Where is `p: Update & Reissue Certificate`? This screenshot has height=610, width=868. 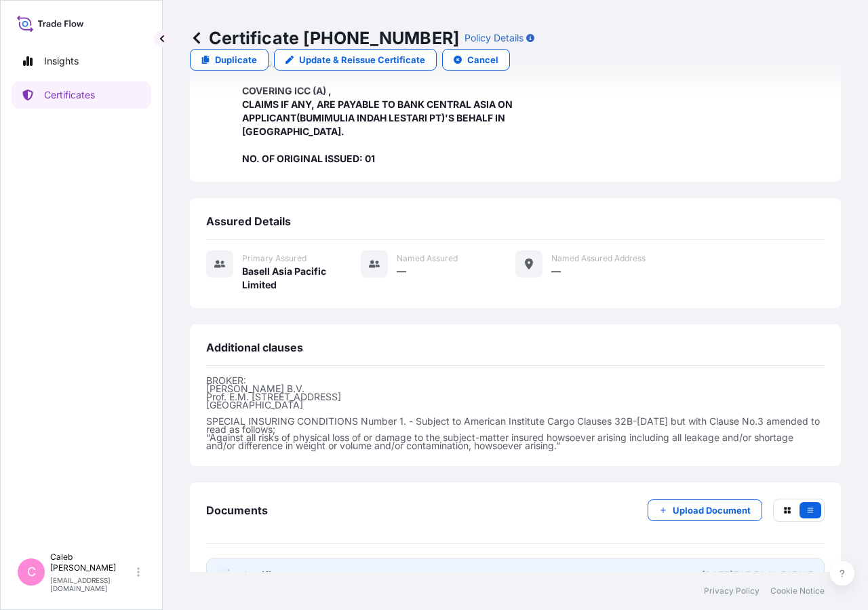 p: Update & Reissue Certificate is located at coordinates (362, 60).